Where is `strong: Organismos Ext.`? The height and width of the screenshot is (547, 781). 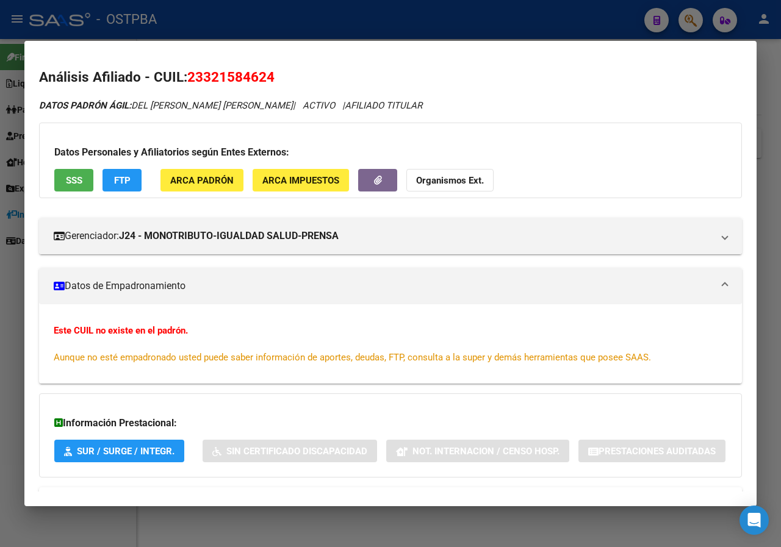
strong: Organismos Ext. is located at coordinates (450, 181).